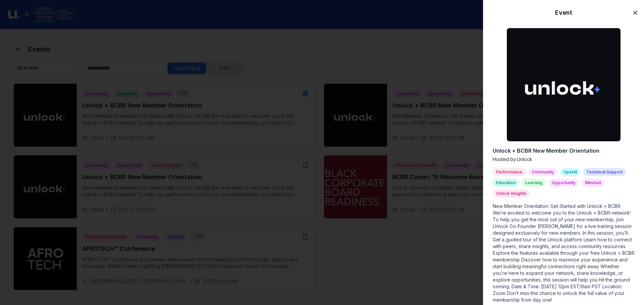 The image size is (644, 305). What do you see at coordinates (511, 193) in the screenshot?
I see `div: Unlock Insights` at bounding box center [511, 193].